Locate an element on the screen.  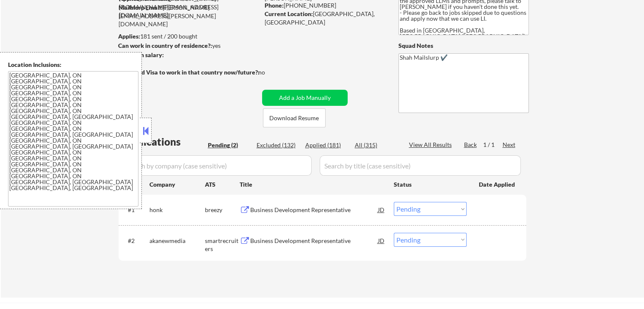
div: Title is located at coordinates (313, 185).